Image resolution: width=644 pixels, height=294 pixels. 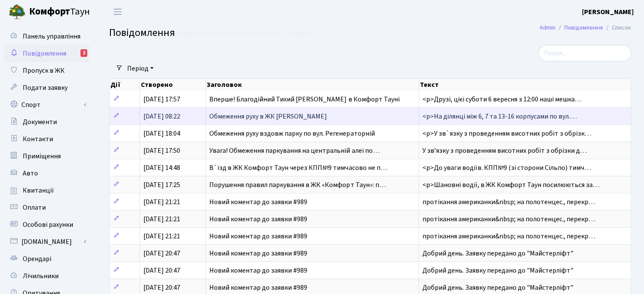 I want to click on div: 2, so click(x=84, y=53).